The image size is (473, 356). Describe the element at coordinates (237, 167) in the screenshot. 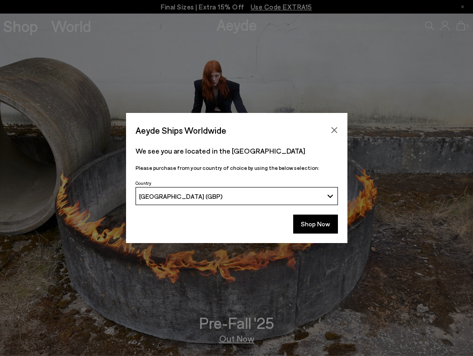

I see `p: Please purchase from your country of choice by using the below selection:` at that location.